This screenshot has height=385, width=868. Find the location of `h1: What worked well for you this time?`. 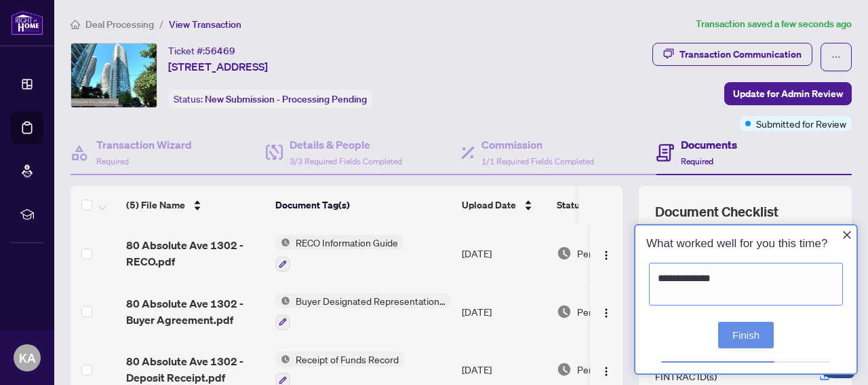

h1: What worked well for you this time? is located at coordinates (119, 30).